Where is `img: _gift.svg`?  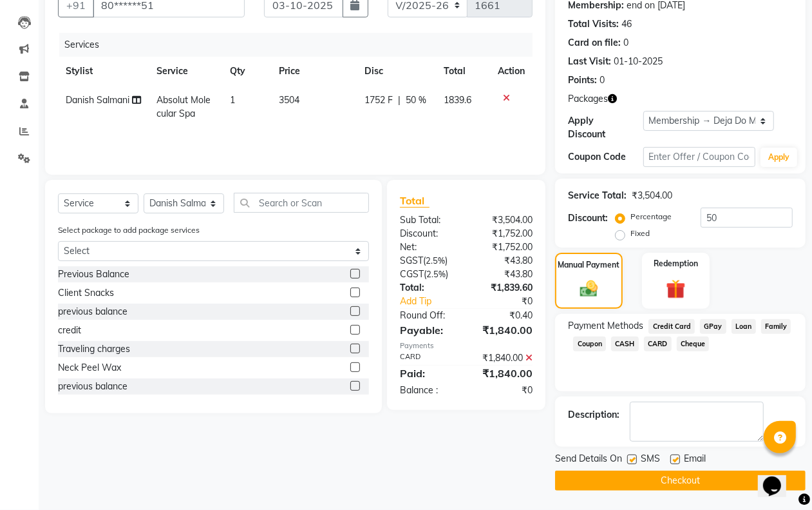
img: _gift.svg is located at coordinates (675, 289).